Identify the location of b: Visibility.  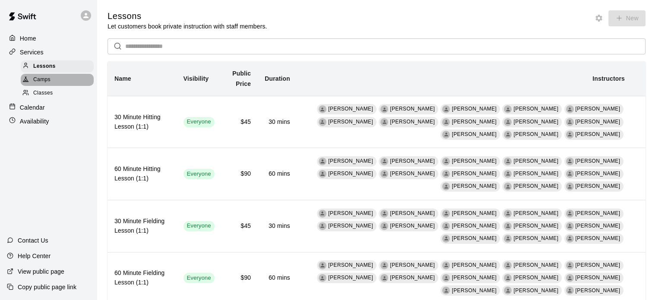
(196, 79).